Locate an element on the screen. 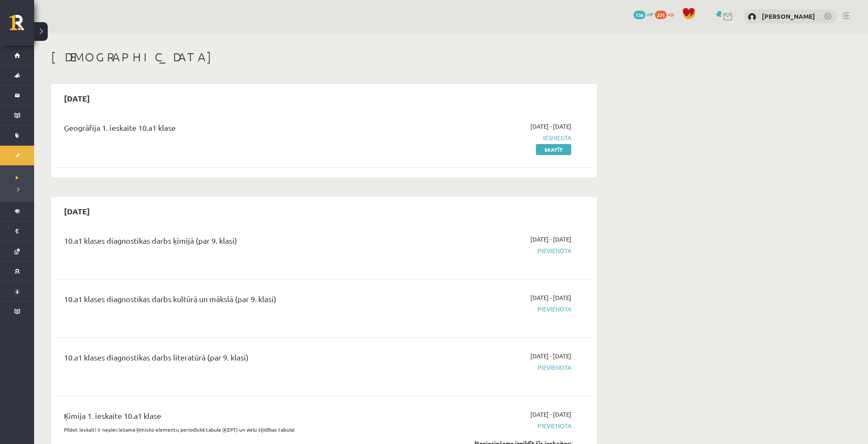 Image resolution: width=868 pixels, height=444 pixels. img: Pāvels Grišāns is located at coordinates (752, 17).